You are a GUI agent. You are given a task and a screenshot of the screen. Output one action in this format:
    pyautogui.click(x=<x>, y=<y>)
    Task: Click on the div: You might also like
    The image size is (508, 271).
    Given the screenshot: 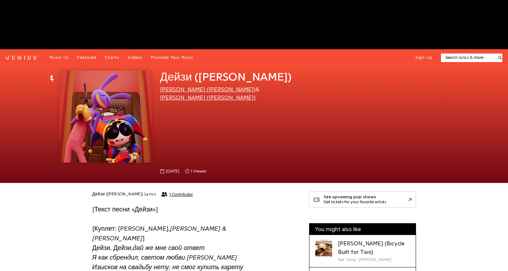 What is the action you would take?
    pyautogui.click(x=363, y=229)
    